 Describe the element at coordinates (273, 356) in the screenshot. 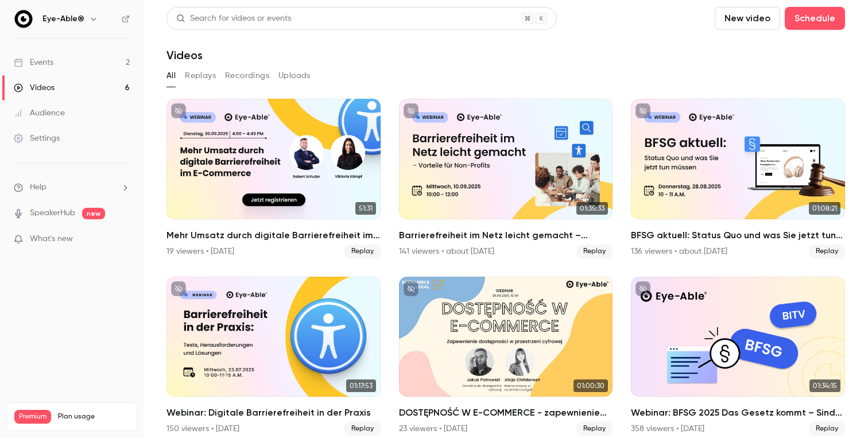

I see `li: Webinar: Digitale Barrierefreiheit in der Praxis` at that location.